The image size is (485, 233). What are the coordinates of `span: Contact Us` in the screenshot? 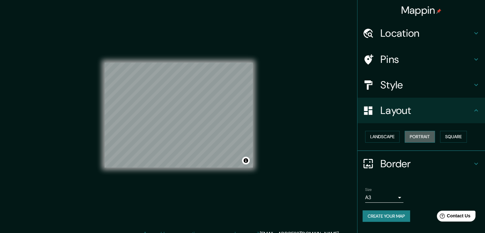 It's located at (30, 8).